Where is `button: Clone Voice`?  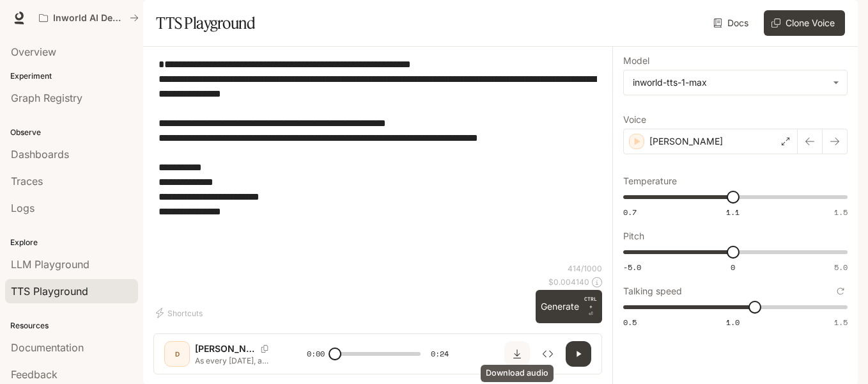 button: Clone Voice is located at coordinates (805, 23).